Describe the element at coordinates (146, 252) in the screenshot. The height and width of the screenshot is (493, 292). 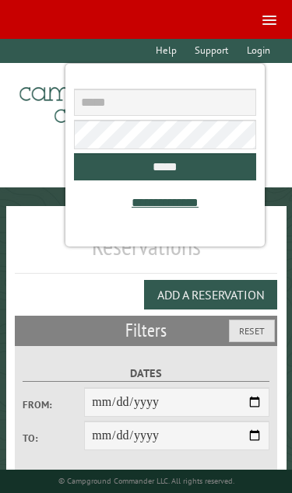
I see `h1: Reservations` at that location.